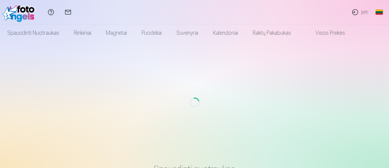  I want to click on a: Kalendoriai, so click(225, 33).